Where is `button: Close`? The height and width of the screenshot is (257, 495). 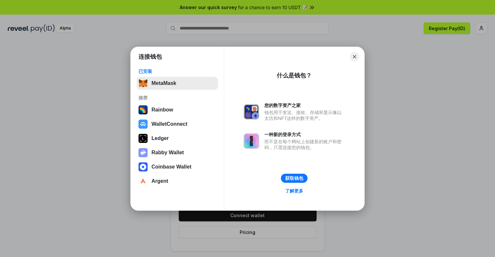 button: Close is located at coordinates (355, 57).